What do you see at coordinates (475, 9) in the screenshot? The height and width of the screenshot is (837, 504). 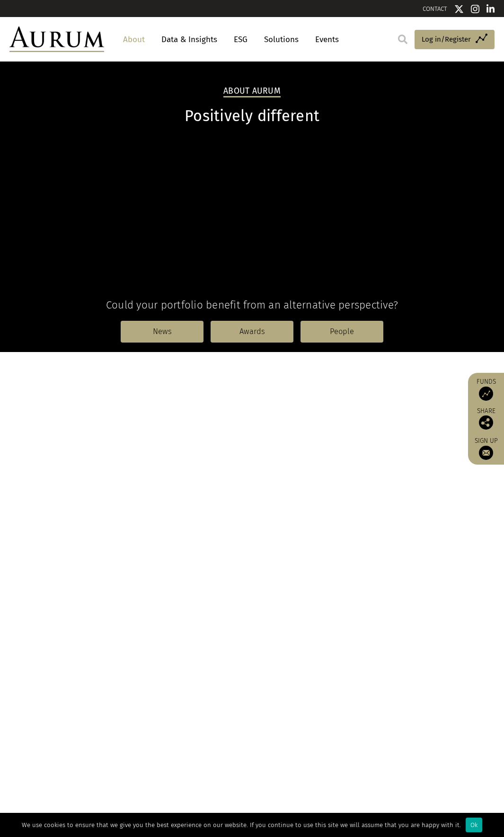 I see `img: Instagram icon` at bounding box center [475, 9].